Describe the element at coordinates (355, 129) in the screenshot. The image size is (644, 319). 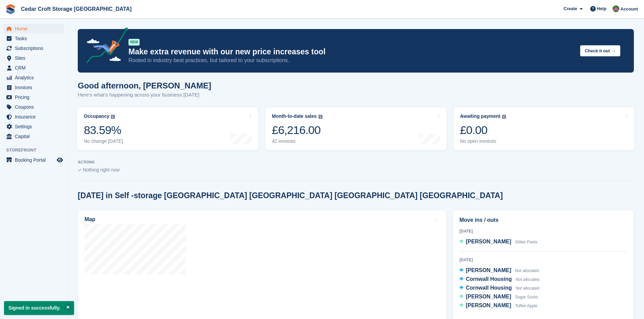
I see `a: Month-to-date sales £6,216.00 42 invoices` at that location.